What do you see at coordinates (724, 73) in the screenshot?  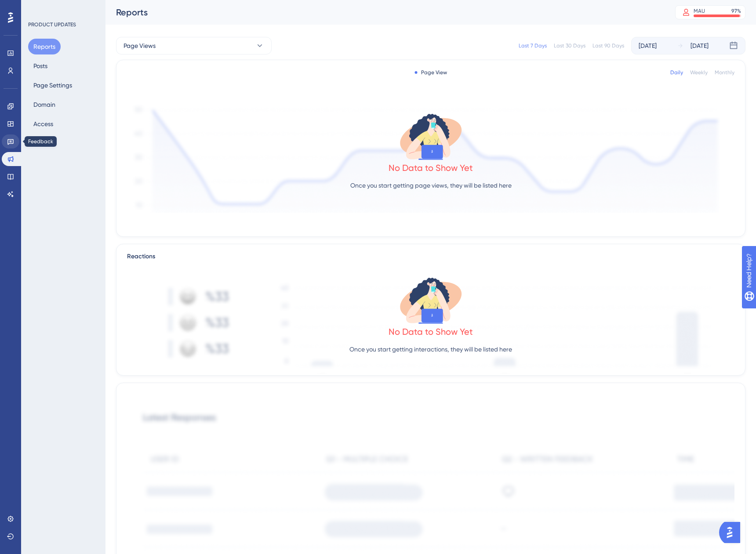 I see `div: Monthly` at bounding box center [724, 73].